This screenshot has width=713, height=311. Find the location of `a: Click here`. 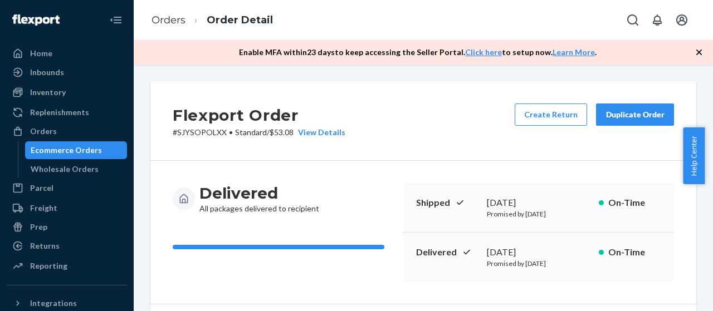

a: Click here is located at coordinates (483, 52).